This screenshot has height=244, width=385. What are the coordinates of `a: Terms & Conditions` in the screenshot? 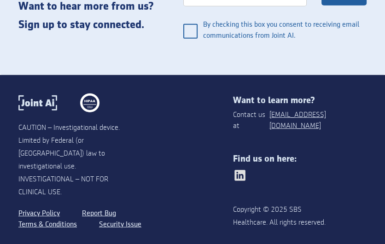 It's located at (47, 225).